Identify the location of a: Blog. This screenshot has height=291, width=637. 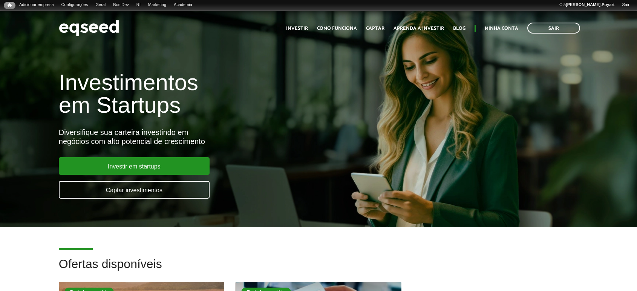
(459, 28).